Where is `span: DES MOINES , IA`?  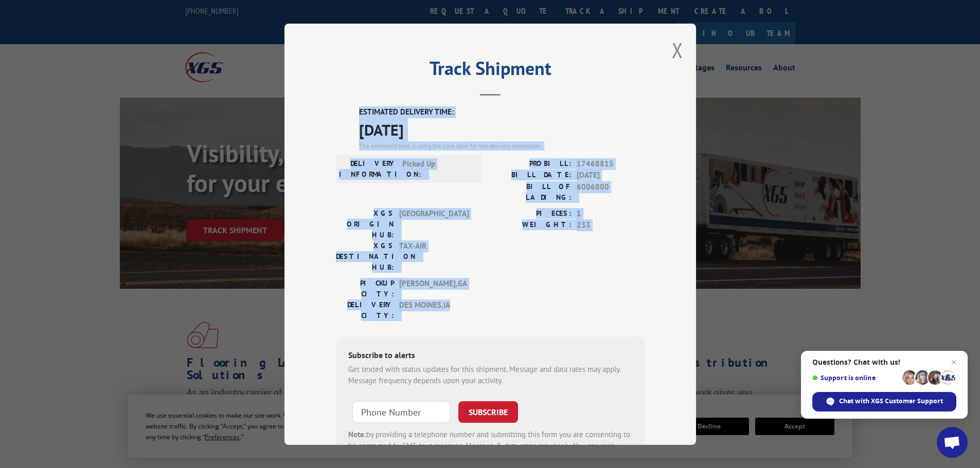 span: DES MOINES , IA is located at coordinates (433, 310).